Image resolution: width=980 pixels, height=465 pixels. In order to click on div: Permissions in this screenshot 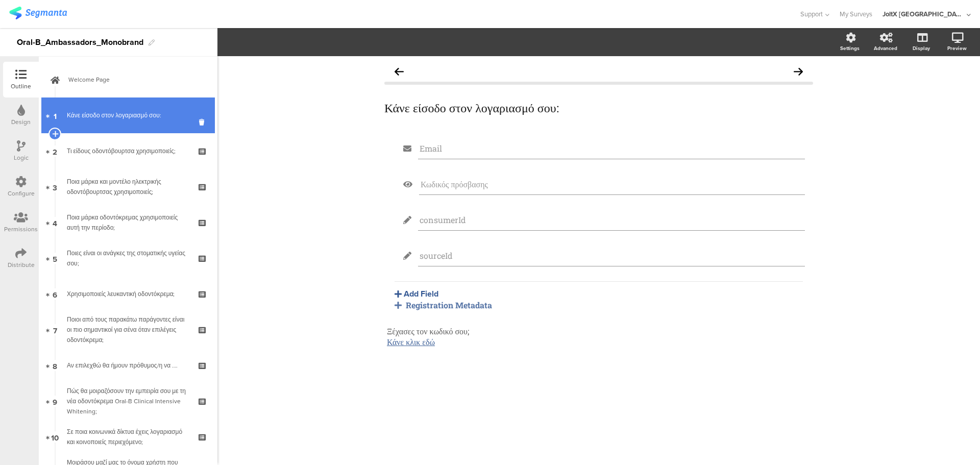, I will do `click(21, 229)`.